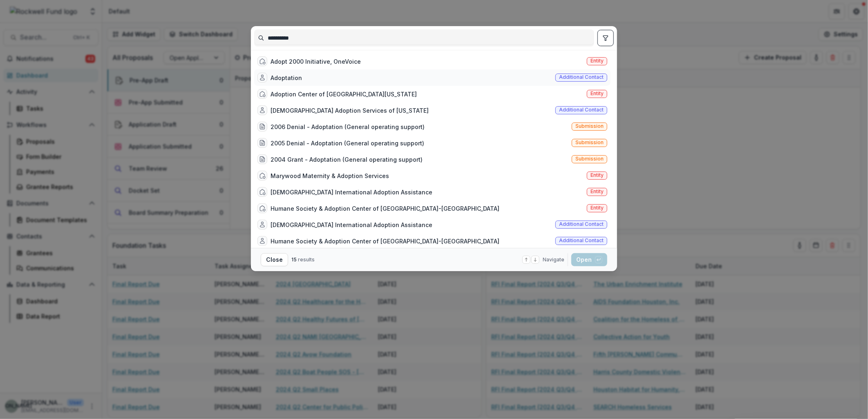 The image size is (868, 419). I want to click on div: 2005 Denial - Adoptation (General operating support), so click(347, 143).